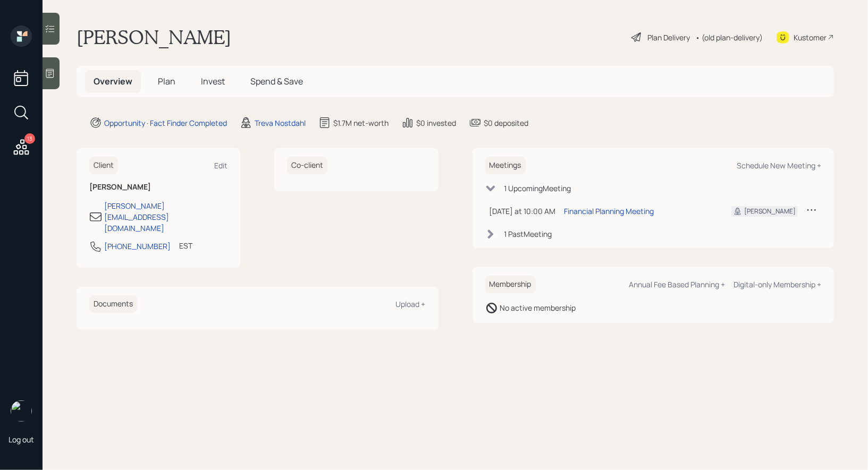 This screenshot has width=868, height=470. I want to click on span: Invest, so click(213, 81).